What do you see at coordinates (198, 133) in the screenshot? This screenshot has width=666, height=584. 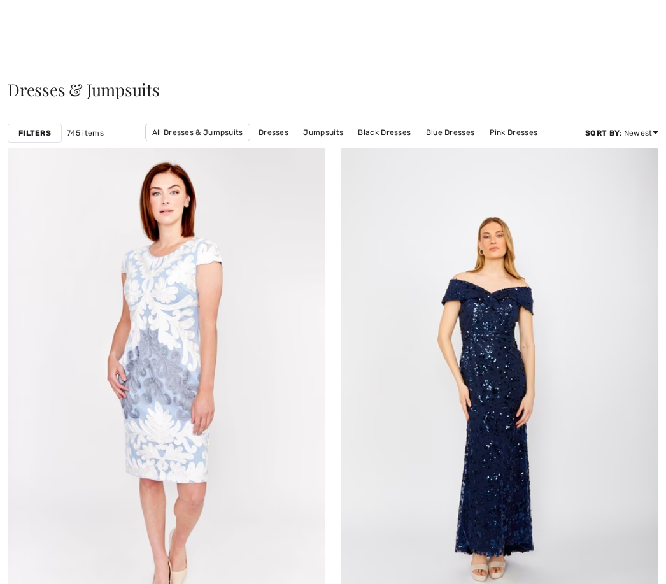 I see `a: All Dresses & Jumpsuits` at bounding box center [198, 133].